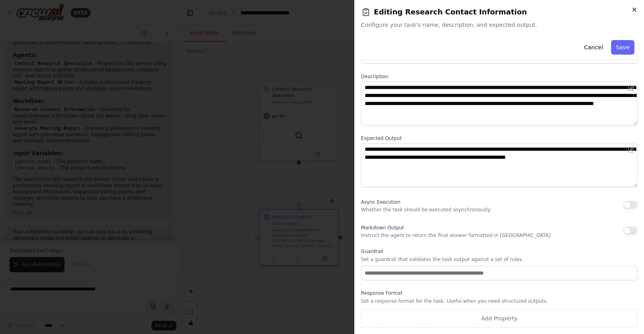  Describe the element at coordinates (499, 25) in the screenshot. I see `span: Configure your task's name, description, and expected output.` at that location.